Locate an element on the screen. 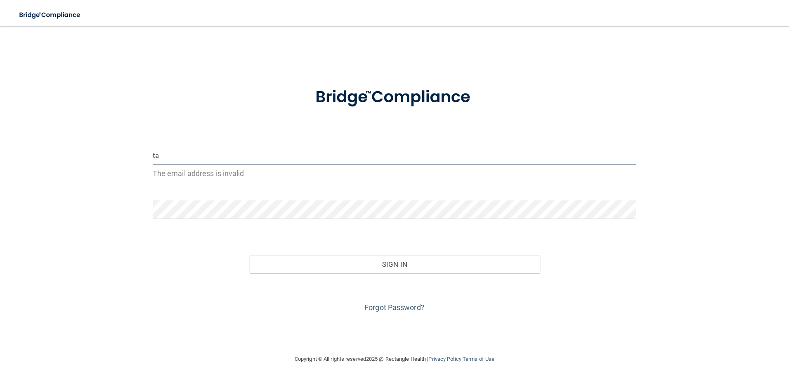 This screenshot has height=381, width=789. a: Privacy Policy is located at coordinates (444, 359).